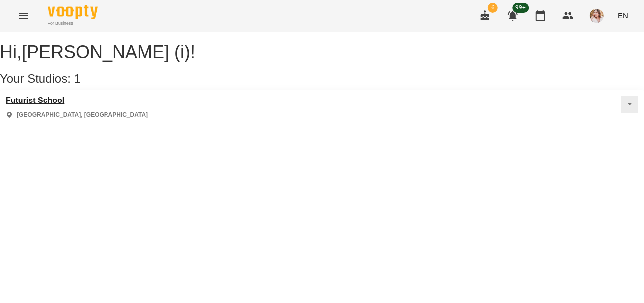 The width and height of the screenshot is (644, 303). Describe the element at coordinates (623, 15) in the screenshot. I see `span: EN` at that location.